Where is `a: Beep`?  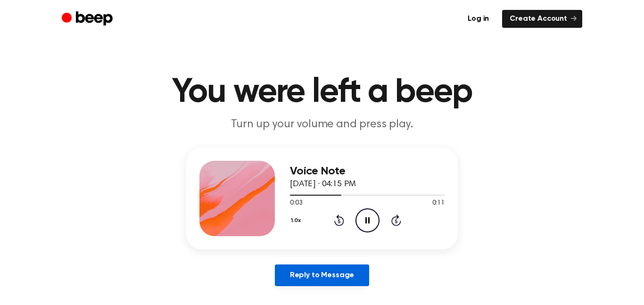 a: Beep is located at coordinates (88, 19).